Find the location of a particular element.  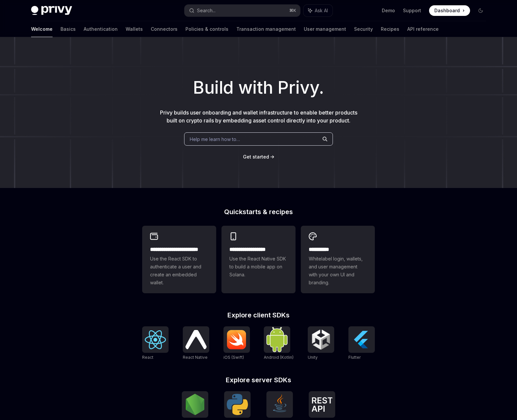

h2: Explore client SDKs is located at coordinates (258, 315).